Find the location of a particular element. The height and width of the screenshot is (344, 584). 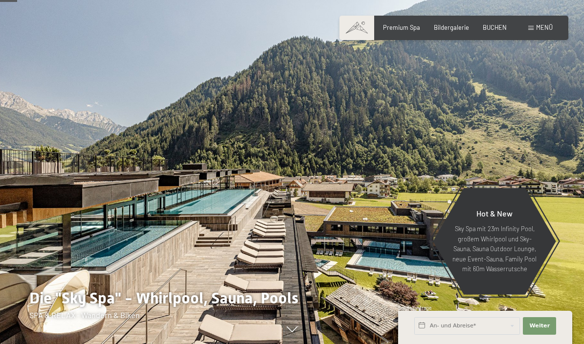

span: BUCHEN is located at coordinates (494, 27).